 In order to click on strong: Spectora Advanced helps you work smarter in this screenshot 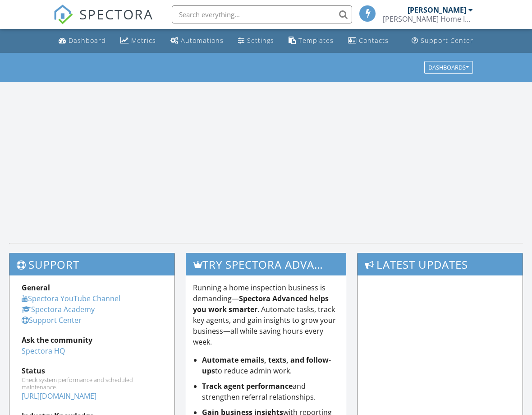, I will do `click(261, 304)`.